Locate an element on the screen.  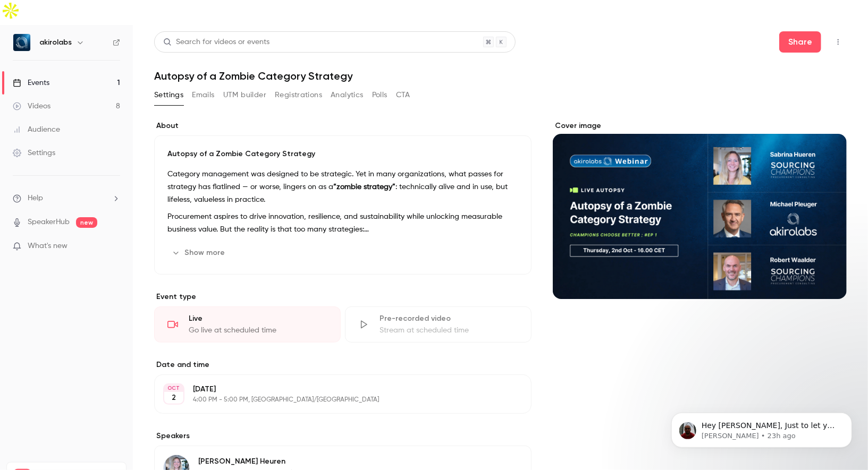
a: SpeakerHub is located at coordinates (48, 222).